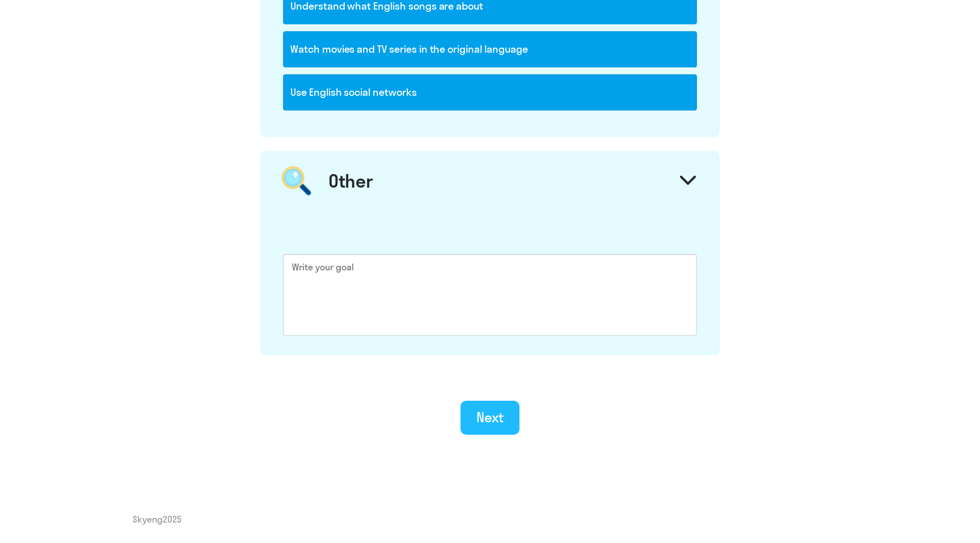 The height and width of the screenshot is (543, 980). I want to click on div: Watch movies and TV series in the original language, so click(490, 49).